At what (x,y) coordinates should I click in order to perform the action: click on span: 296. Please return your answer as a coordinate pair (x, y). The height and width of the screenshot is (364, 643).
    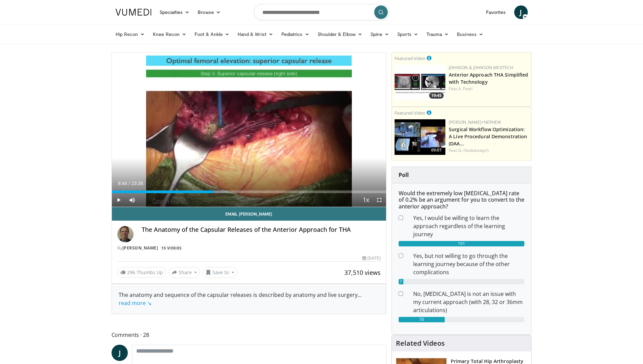
    Looking at the image, I should click on (131, 272).